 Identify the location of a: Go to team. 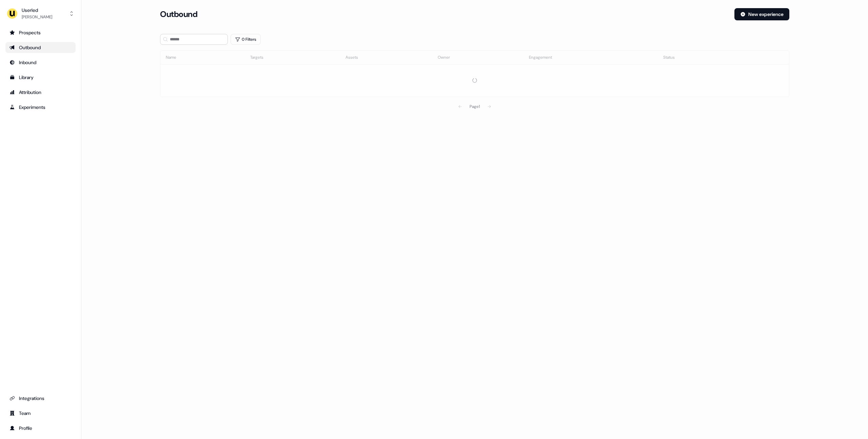
(40, 413).